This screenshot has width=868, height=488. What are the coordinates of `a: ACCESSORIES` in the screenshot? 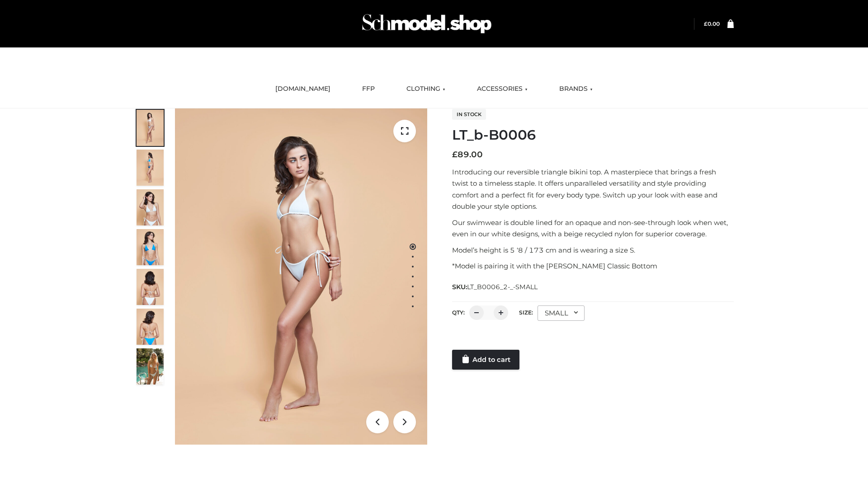 It's located at (503, 89).